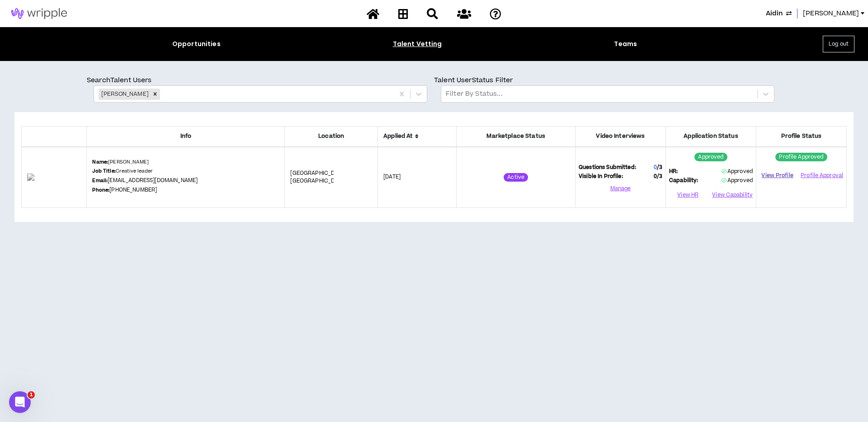 This screenshot has height=422, width=868. Describe the element at coordinates (620, 189) in the screenshot. I see `button: Manage` at that location.